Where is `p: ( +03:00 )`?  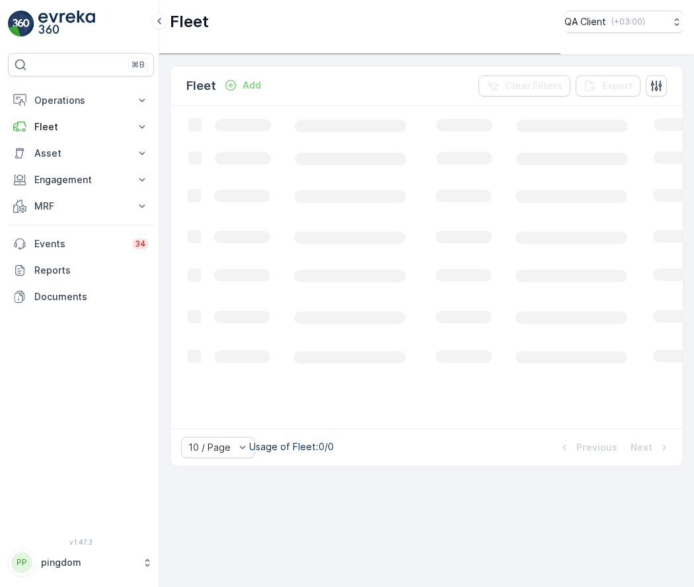
p: ( +03:00 ) is located at coordinates (628, 22).